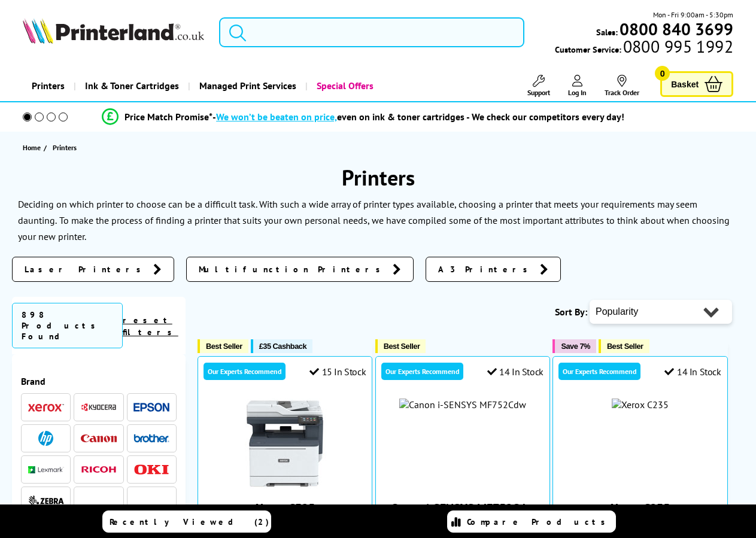 The image size is (756, 538). I want to click on img: Zebra, so click(46, 501).